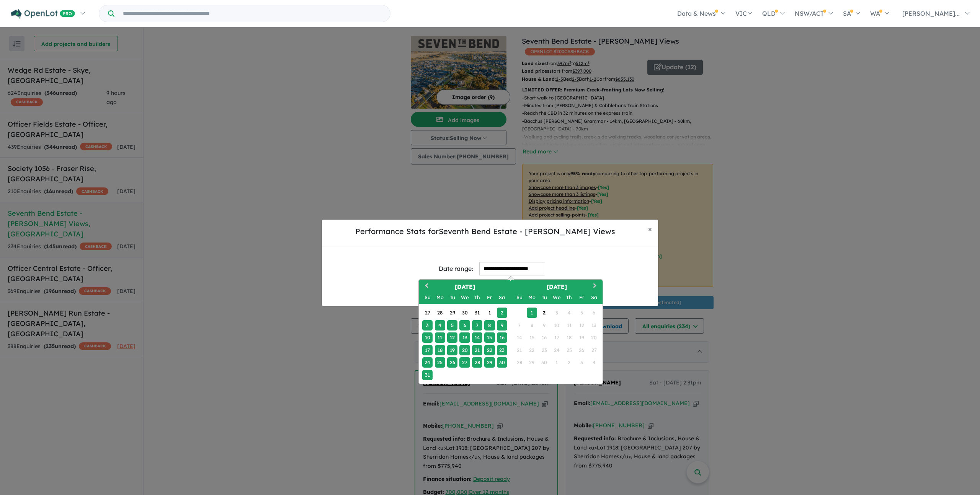 This screenshot has height=495, width=980. Describe the element at coordinates (489, 362) in the screenshot. I see `div: Choose Friday, August 29th, 2025` at that location.